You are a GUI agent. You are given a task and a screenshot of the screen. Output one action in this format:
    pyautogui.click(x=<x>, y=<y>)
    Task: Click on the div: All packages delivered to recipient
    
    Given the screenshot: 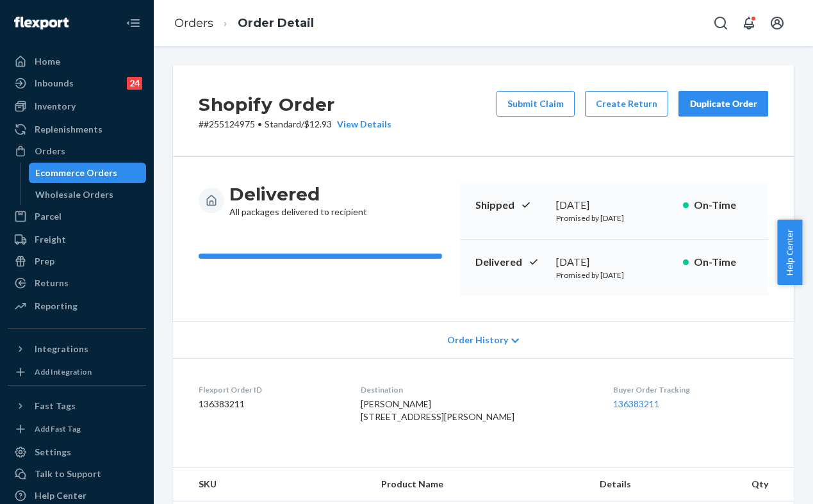 What is the action you would take?
    pyautogui.click(x=298, y=201)
    